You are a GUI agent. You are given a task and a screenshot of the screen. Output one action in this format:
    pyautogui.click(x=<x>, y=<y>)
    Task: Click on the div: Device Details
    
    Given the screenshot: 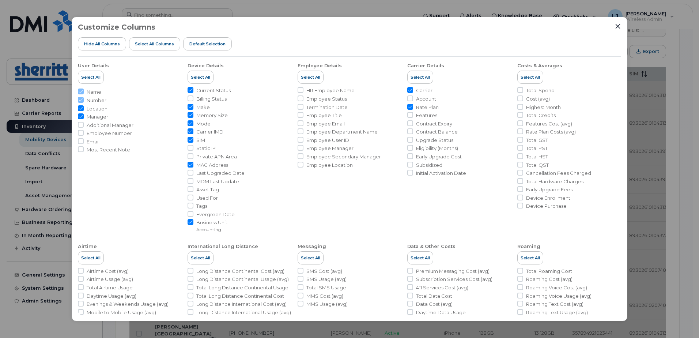 What is the action you would take?
    pyautogui.click(x=205, y=66)
    